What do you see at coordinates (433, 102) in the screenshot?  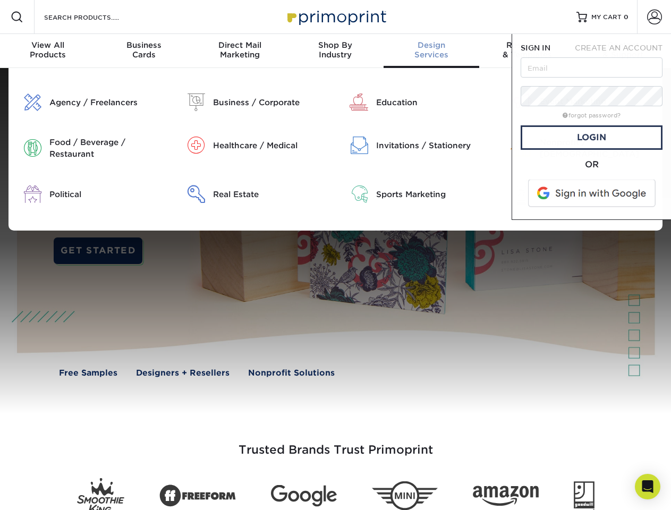 I see `div: Education` at bounding box center [433, 102].